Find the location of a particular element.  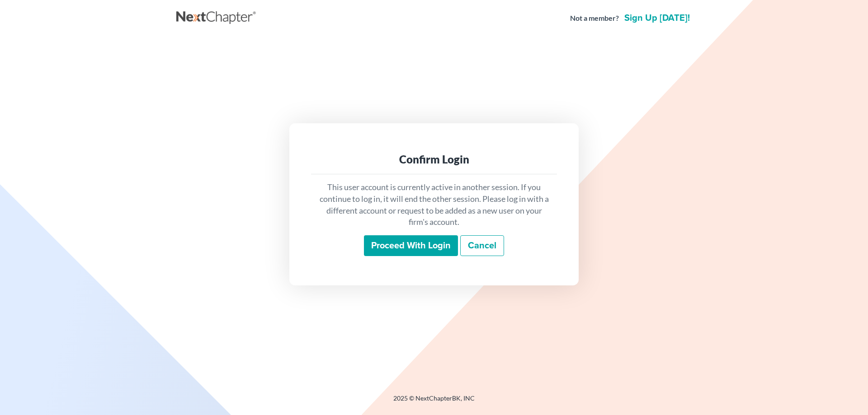

input: Proceed with login is located at coordinates (411, 246).